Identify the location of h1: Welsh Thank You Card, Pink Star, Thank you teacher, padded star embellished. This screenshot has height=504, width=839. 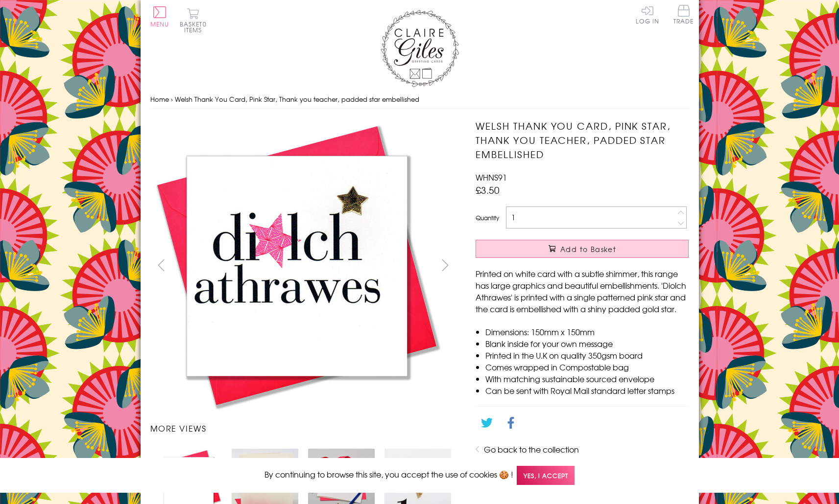
(583, 140).